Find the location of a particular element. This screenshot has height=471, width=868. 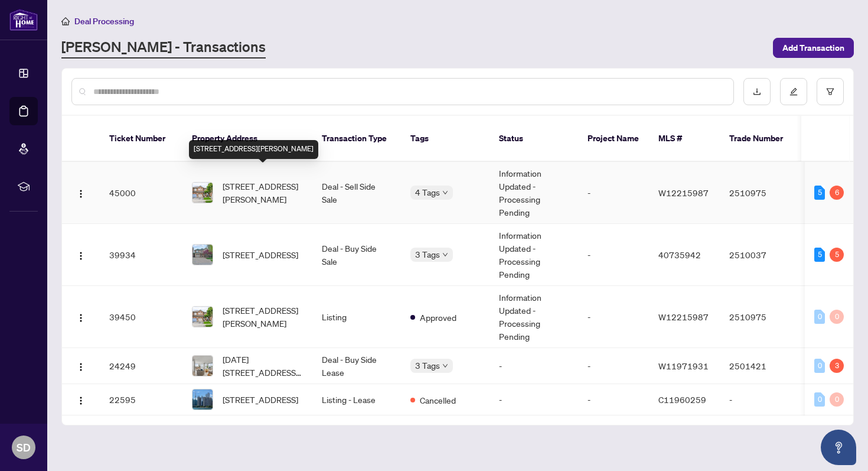

span: Cancelled is located at coordinates (438, 400).